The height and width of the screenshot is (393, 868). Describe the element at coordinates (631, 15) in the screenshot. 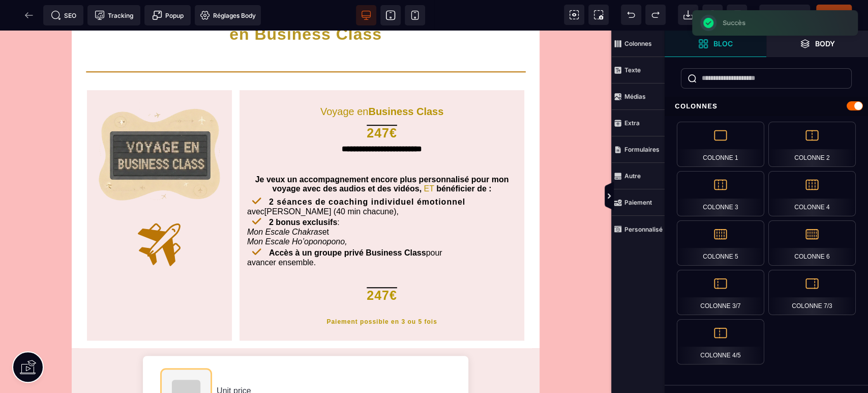

I see `span: Défaire` at that location.